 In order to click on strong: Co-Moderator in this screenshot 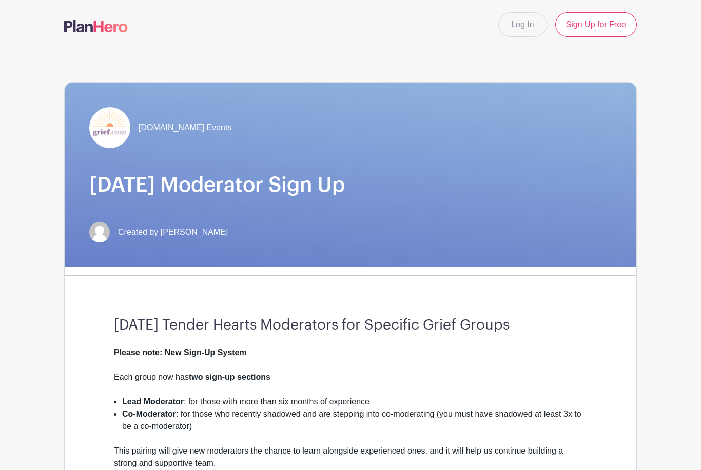, I will do `click(149, 414)`.